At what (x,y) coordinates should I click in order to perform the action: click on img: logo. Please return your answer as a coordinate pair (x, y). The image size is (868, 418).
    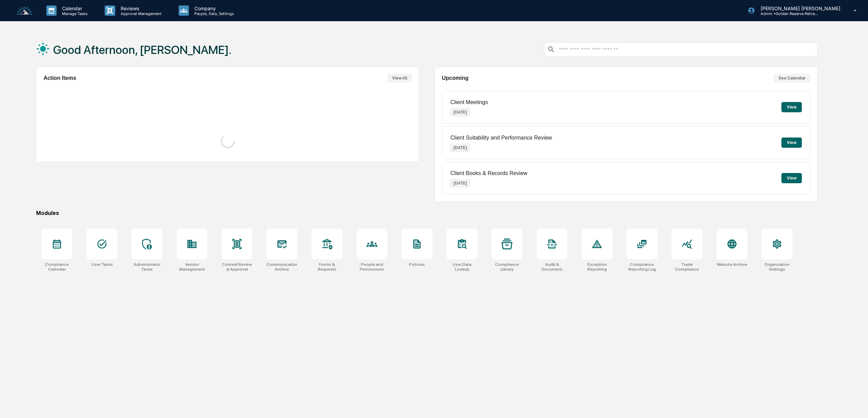
    Looking at the image, I should click on (24, 11).